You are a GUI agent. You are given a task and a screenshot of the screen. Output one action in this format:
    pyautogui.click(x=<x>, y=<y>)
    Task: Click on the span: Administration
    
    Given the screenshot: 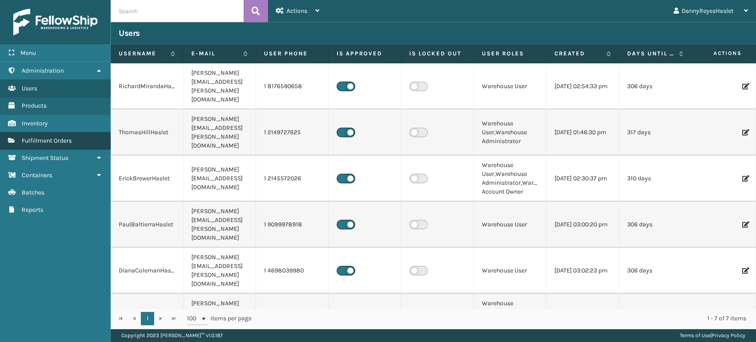 What is the action you would take?
    pyautogui.click(x=43, y=70)
    